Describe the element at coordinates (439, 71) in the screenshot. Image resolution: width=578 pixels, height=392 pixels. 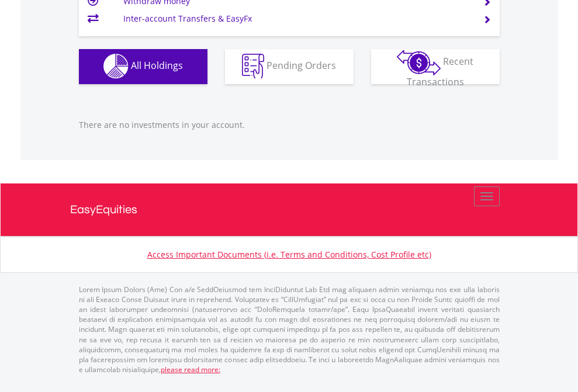
I see `span: Recent Transactions` at that location.